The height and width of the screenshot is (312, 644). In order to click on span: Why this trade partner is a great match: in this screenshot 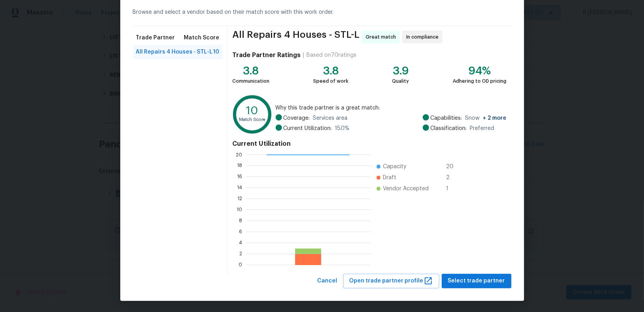, I will do `click(391, 108)`.